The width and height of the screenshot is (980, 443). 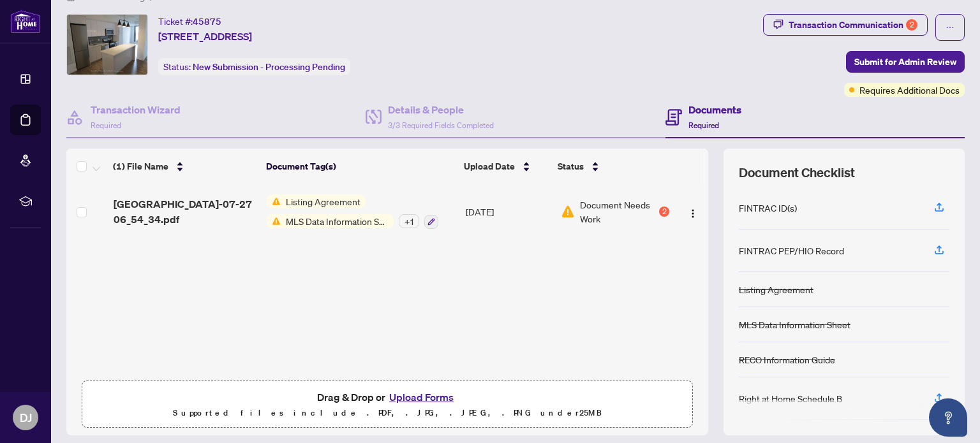 What do you see at coordinates (337, 221) in the screenshot?
I see `span: MLS Data Information Sheet` at bounding box center [337, 221].